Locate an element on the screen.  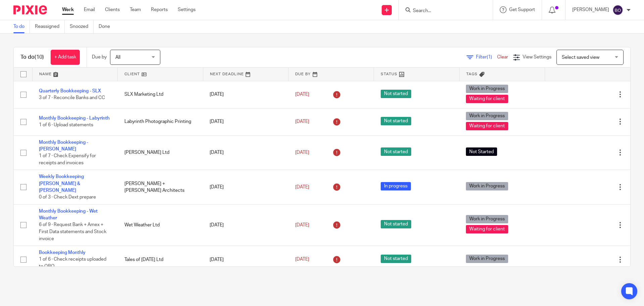
a: Snoozed is located at coordinates (82, 27).